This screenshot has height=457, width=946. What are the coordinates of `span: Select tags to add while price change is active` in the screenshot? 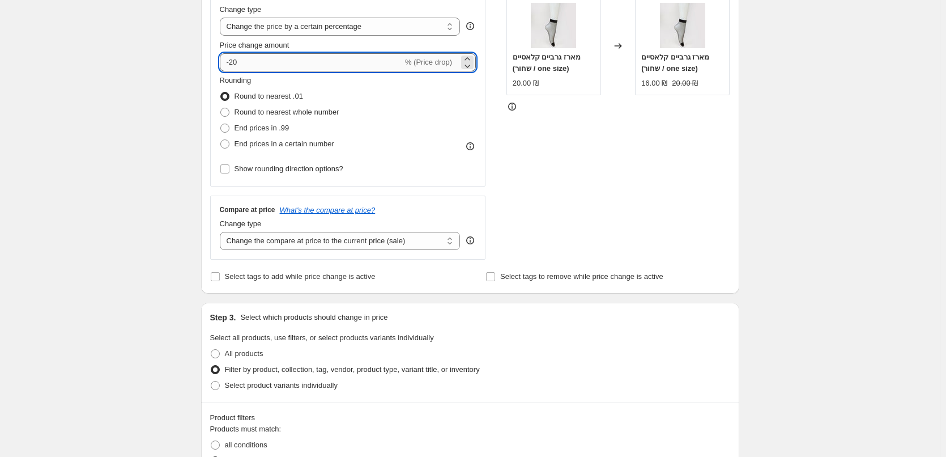 It's located at (300, 276).